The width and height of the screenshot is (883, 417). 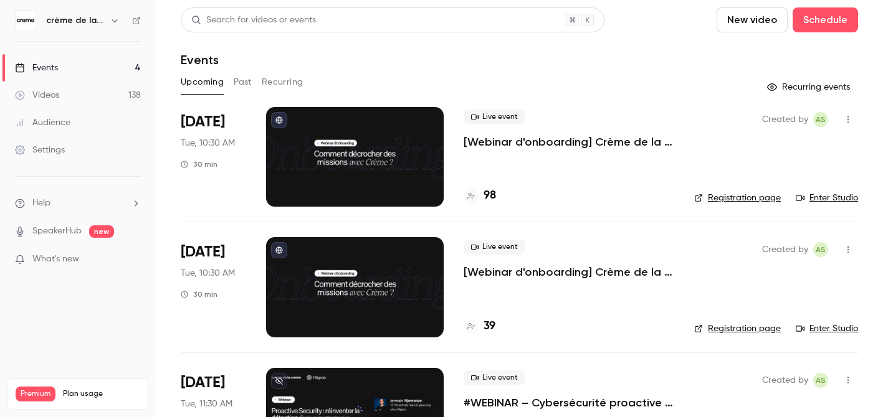 What do you see at coordinates (809, 87) in the screenshot?
I see `button: Recurring events` at bounding box center [809, 87].